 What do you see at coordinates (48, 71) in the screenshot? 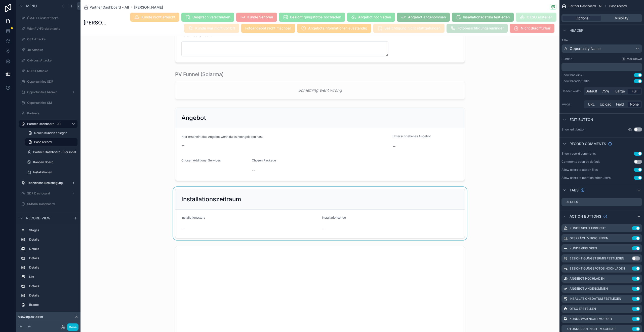
I see `a: NORD Attacke` at bounding box center [48, 71].